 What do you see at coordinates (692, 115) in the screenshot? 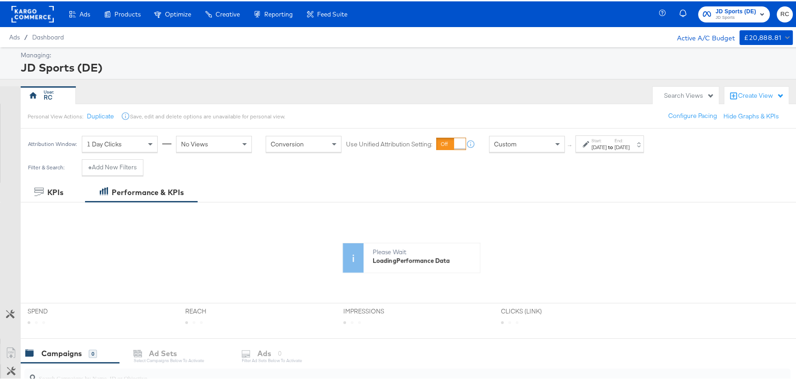
I see `button: Configure Pacing` at bounding box center [692, 115].